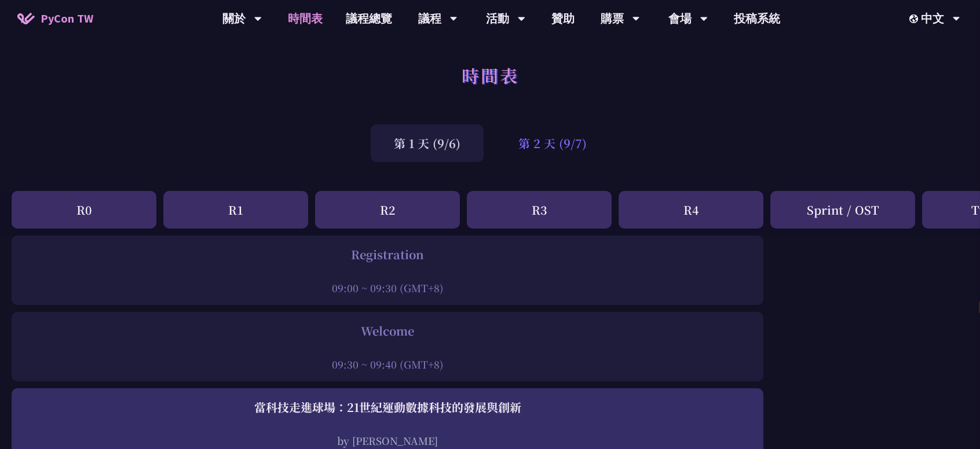 This screenshot has height=449, width=980. What do you see at coordinates (843, 209) in the screenshot?
I see `div: Sprint / OST` at bounding box center [843, 209].